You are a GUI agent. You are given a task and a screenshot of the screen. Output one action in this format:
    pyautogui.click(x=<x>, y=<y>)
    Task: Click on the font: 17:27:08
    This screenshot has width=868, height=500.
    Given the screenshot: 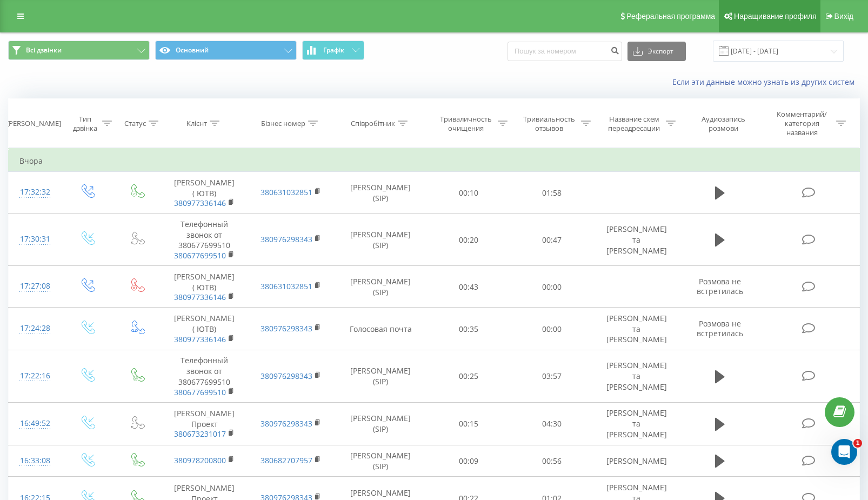 What is the action you would take?
    pyautogui.click(x=35, y=285)
    